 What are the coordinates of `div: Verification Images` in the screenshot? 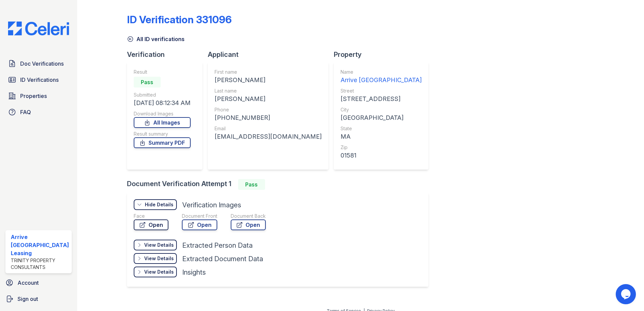 It's located at (211, 205).